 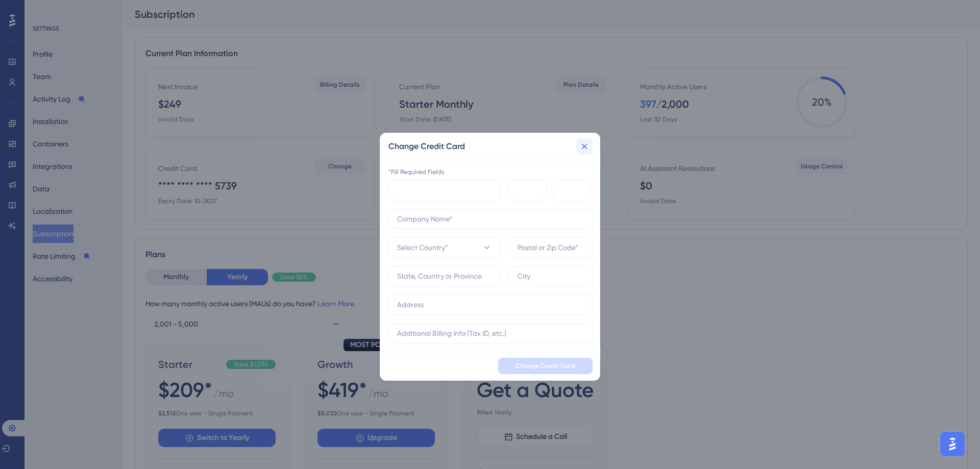 What do you see at coordinates (551, 276) in the screenshot?
I see `input: City` at bounding box center [551, 276].